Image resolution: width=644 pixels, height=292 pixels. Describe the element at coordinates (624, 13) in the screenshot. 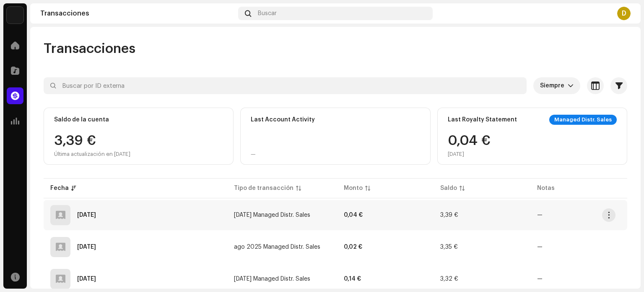

I see `div: D` at that location.